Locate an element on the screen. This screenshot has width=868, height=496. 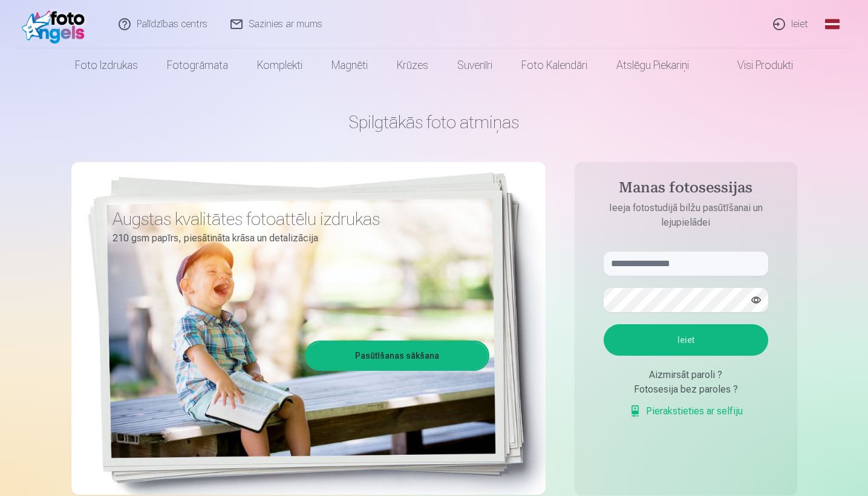
p: 210 gsm papīrs, piesātināta krāsa un detalizācija is located at coordinates (296, 238).